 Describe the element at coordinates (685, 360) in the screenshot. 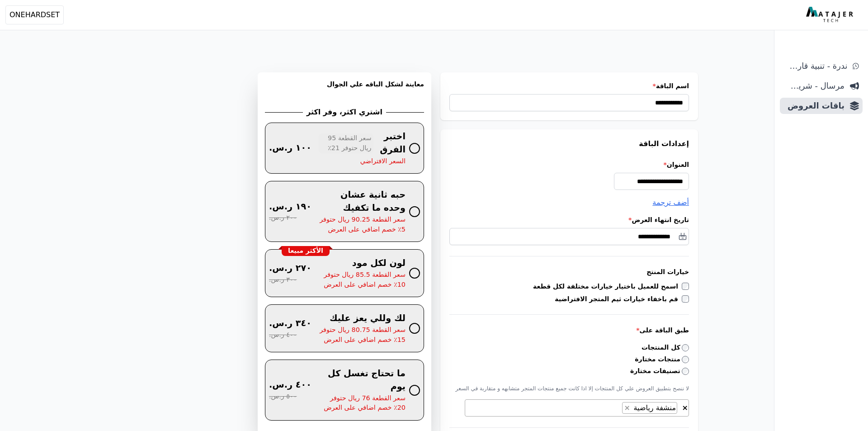

I see `input: منتجات مختارة` at that location.